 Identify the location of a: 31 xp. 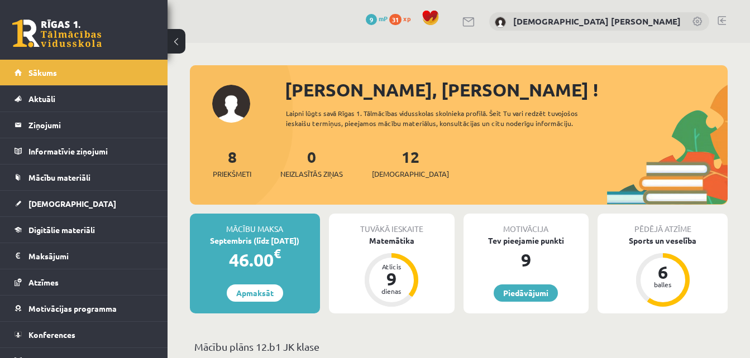
(403, 18).